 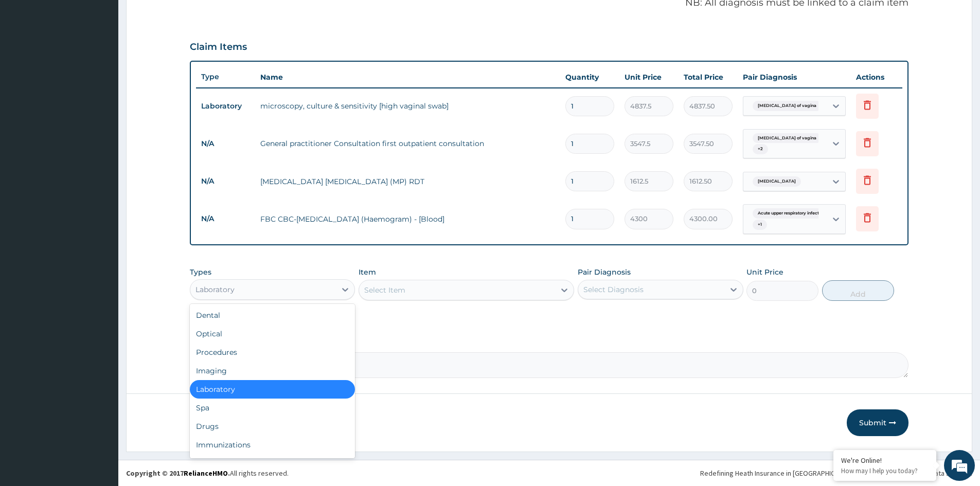 I want to click on a: RelianceHMO, so click(x=206, y=473).